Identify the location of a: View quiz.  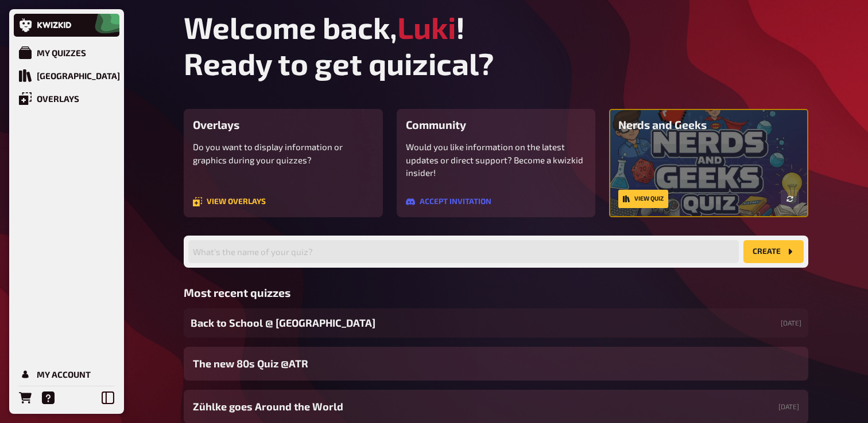
(643, 199).